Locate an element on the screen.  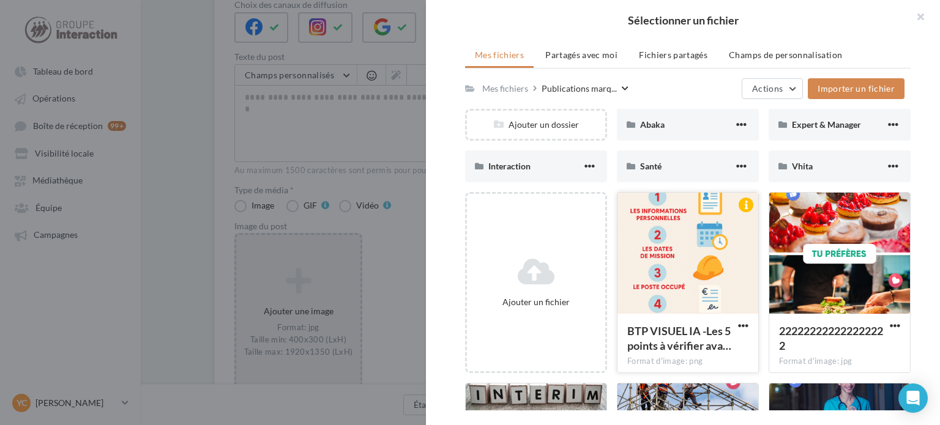
span: Interaction is located at coordinates (509, 166).